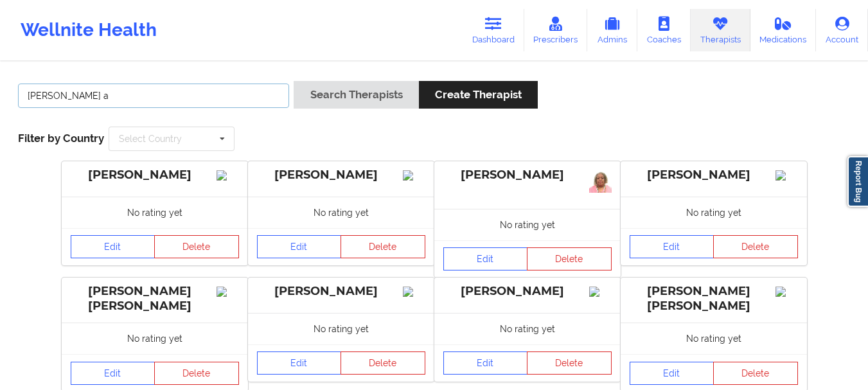 This screenshot has height=390, width=868. I want to click on a: Medications, so click(783, 30).